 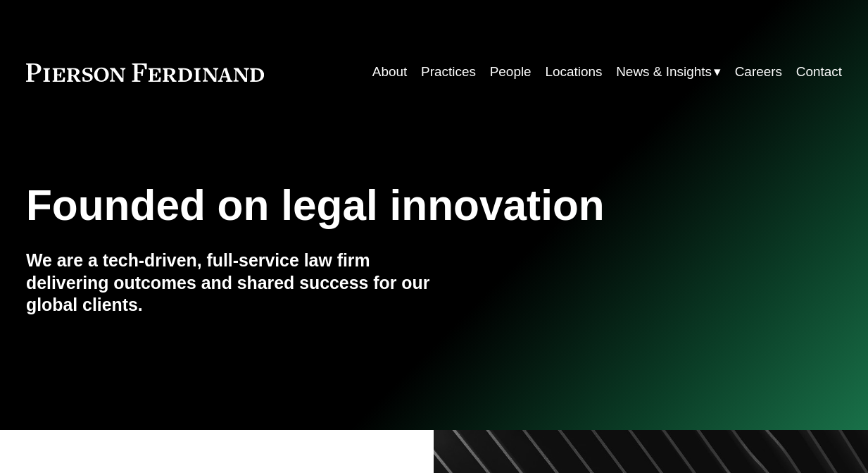 I want to click on a: About, so click(x=390, y=73).